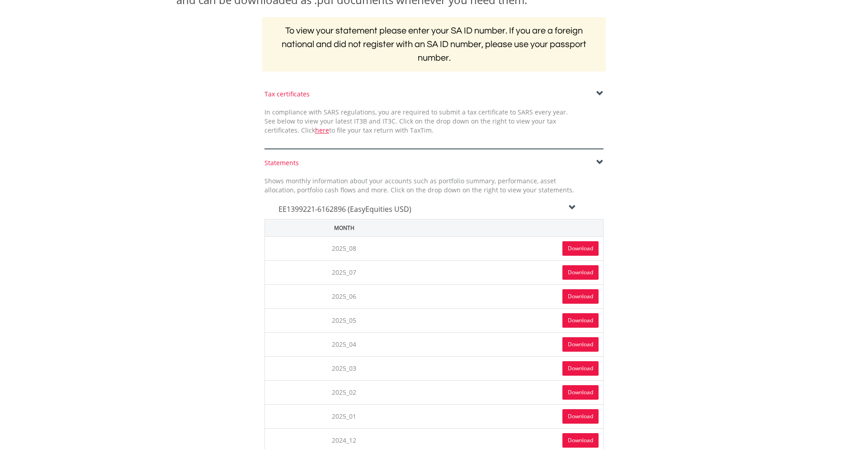 This screenshot has height=449, width=868. Describe the element at coordinates (367, 130) in the screenshot. I see `span: Click to file your tax return with TaxTim.` at that location.